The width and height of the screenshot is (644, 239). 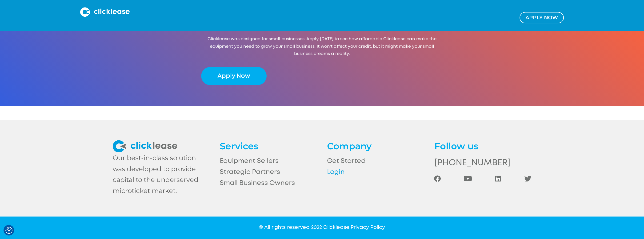 What do you see at coordinates (468, 179) in the screenshot?
I see `img: Youtube Social Icon` at bounding box center [468, 179].